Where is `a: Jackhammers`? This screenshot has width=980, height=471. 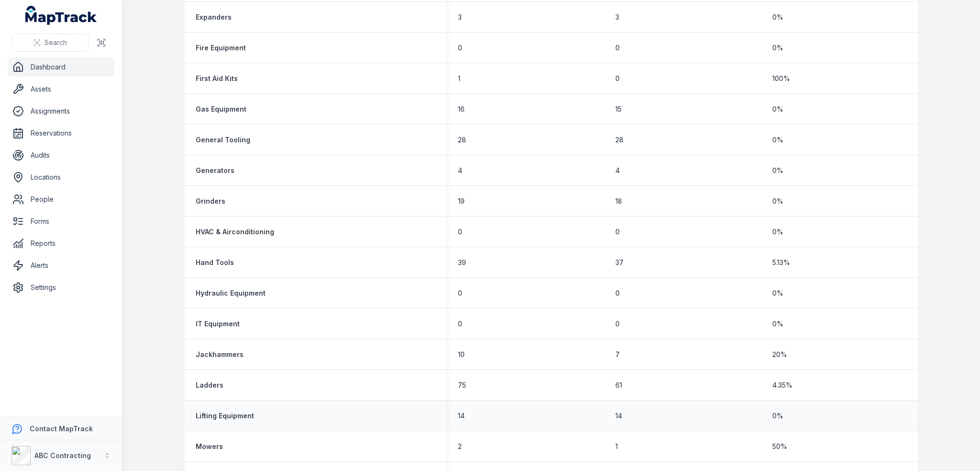
a: Jackhammers is located at coordinates (219, 354).